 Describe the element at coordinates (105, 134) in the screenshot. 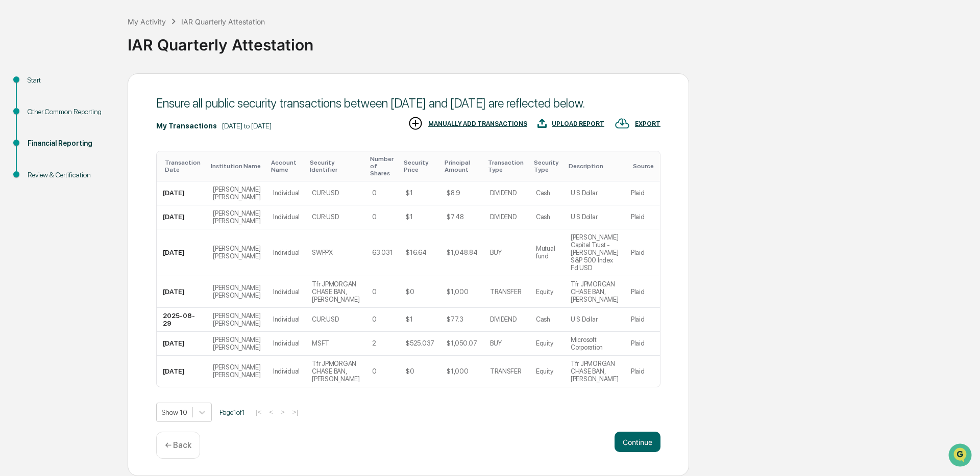

I see `span: Attestations` at that location.